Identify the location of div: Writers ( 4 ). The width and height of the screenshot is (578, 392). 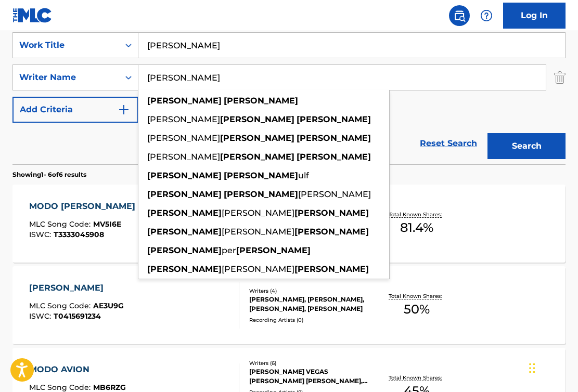
(309, 290).